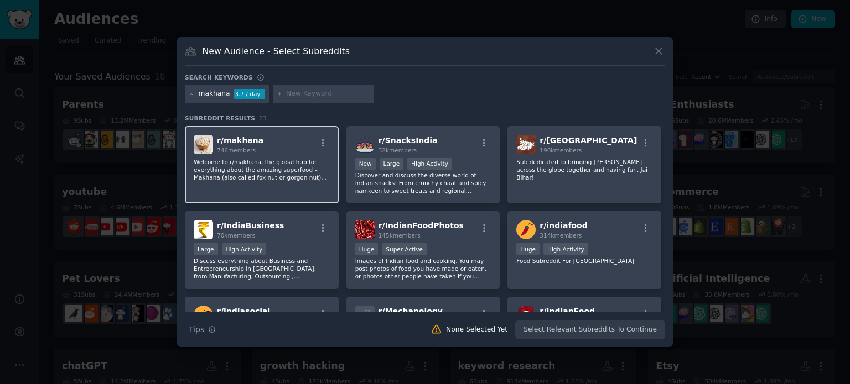 The image size is (850, 384). What do you see at coordinates (249, 94) in the screenshot?
I see `div: 3.7 / day` at bounding box center [249, 94].